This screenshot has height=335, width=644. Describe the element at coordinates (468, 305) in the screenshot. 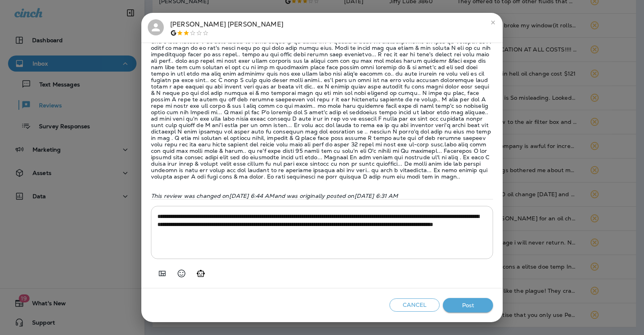

I see `button: Post` at that location.